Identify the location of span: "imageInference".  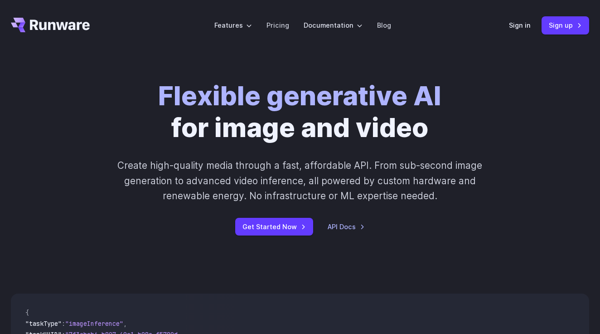
(94, 323).